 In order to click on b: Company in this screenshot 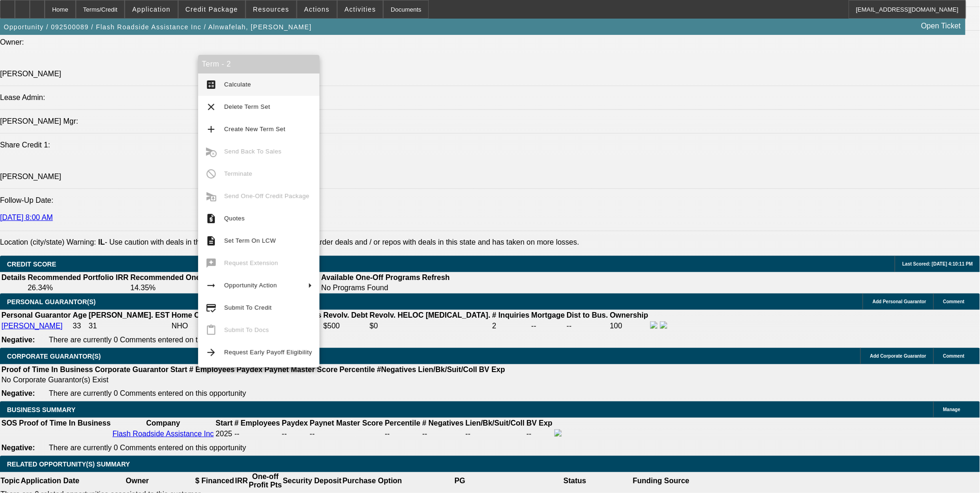, I will do `click(163, 423)`.